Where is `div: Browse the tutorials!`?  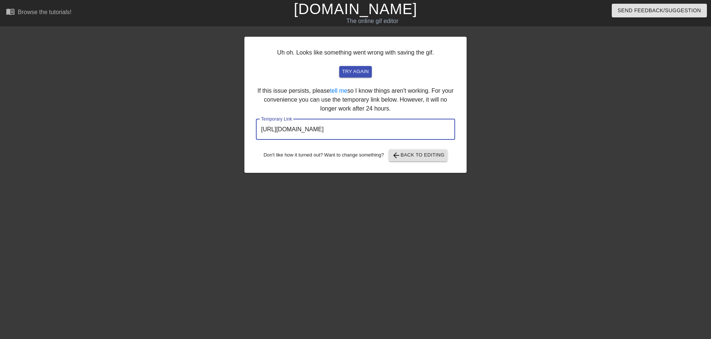
div: Browse the tutorials! is located at coordinates (44, 12).